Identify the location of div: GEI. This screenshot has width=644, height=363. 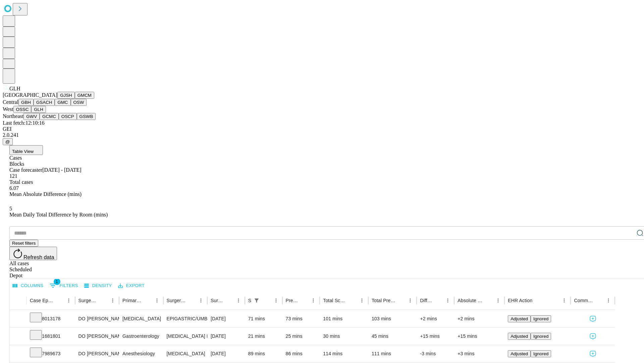
(322, 129).